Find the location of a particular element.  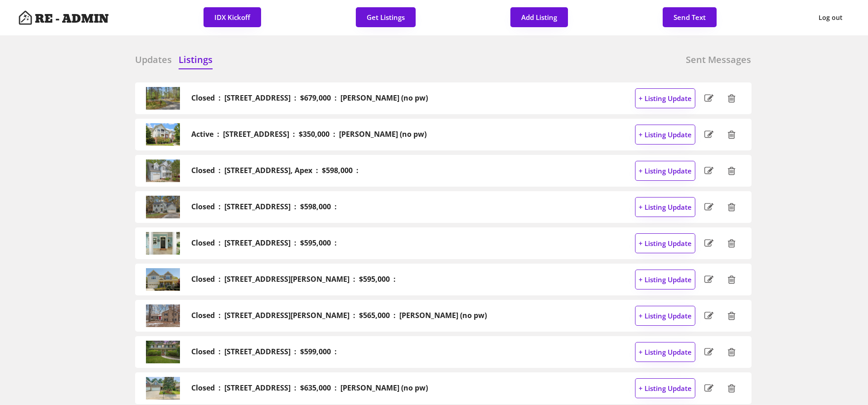

img: Artboard%201%20copy%203.svg is located at coordinates (25, 18).